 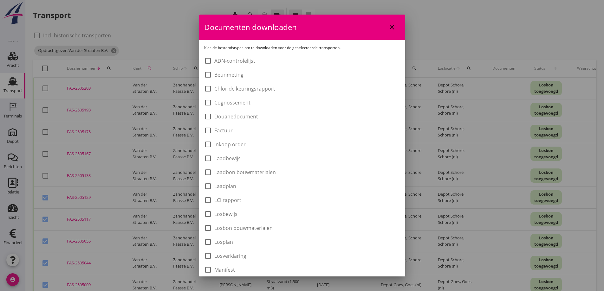 What do you see at coordinates (229, 75) in the screenshot?
I see `label: Beunmeting` at bounding box center [229, 75].